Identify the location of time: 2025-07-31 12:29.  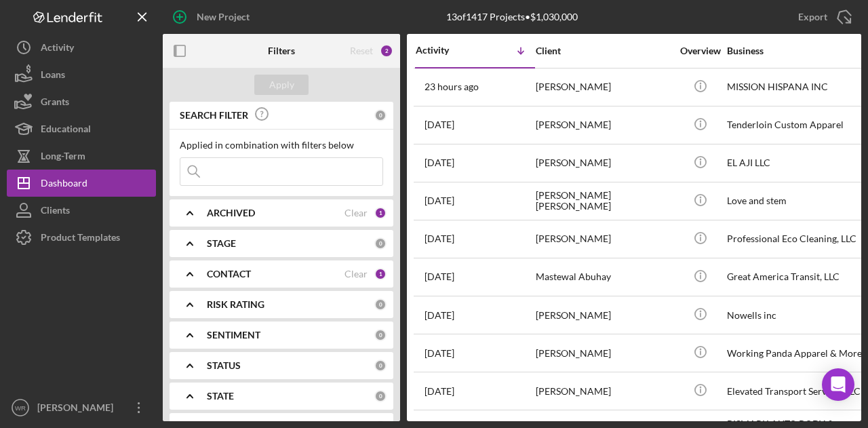
(439, 276).